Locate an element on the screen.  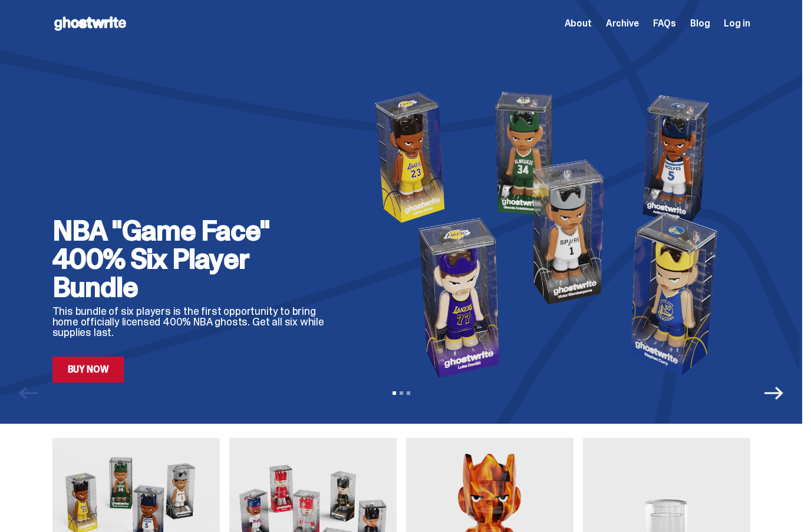
span: Archive is located at coordinates (622, 23).